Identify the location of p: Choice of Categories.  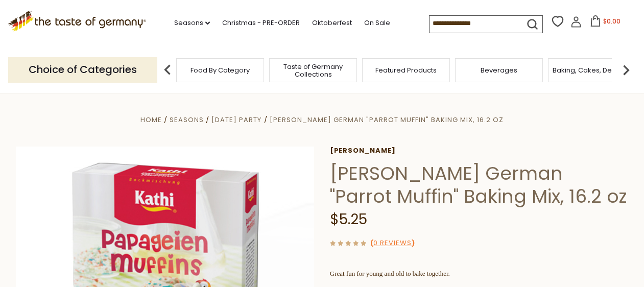
(83, 70).